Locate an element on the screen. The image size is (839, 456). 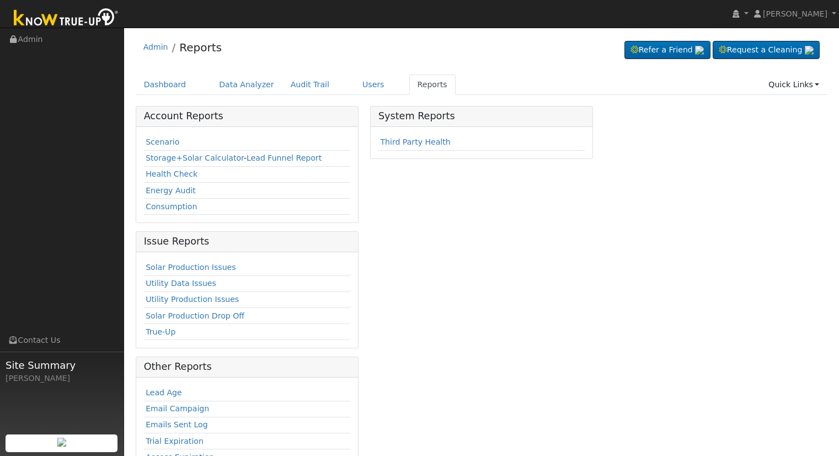
a: Consumption is located at coordinates (171, 206).